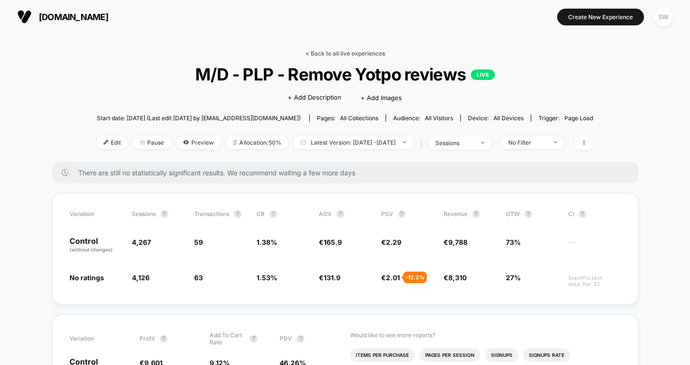 This screenshot has width=690, height=365. Describe the element at coordinates (595, 214) in the screenshot. I see `span: CI` at that location.